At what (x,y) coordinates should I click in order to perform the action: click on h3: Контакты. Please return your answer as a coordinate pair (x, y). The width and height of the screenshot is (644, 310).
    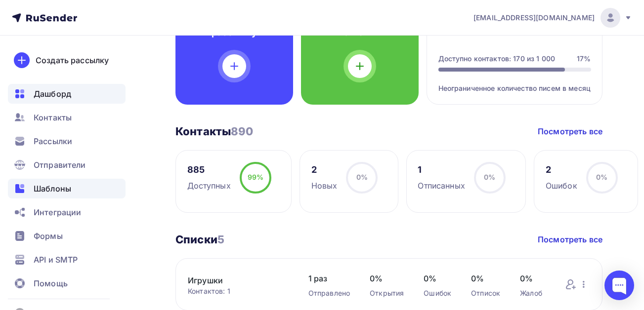
    Looking at the image, I should click on (214, 131).